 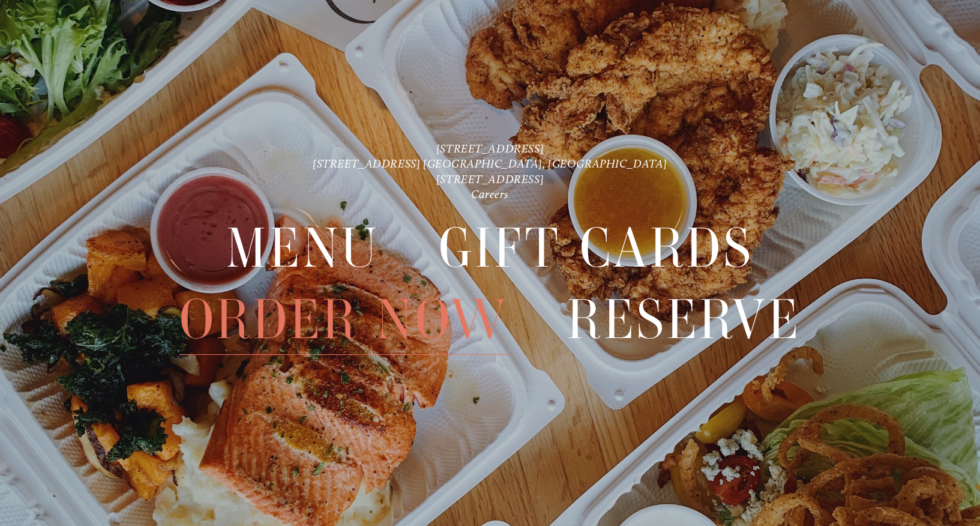 I want to click on span: Reserve, so click(x=683, y=320).